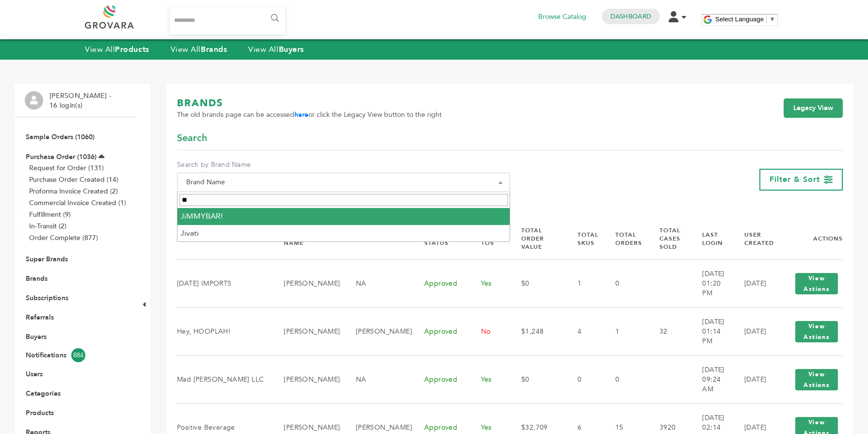  What do you see at coordinates (227, 21) in the screenshot?
I see `input: Search...` at bounding box center [227, 21].